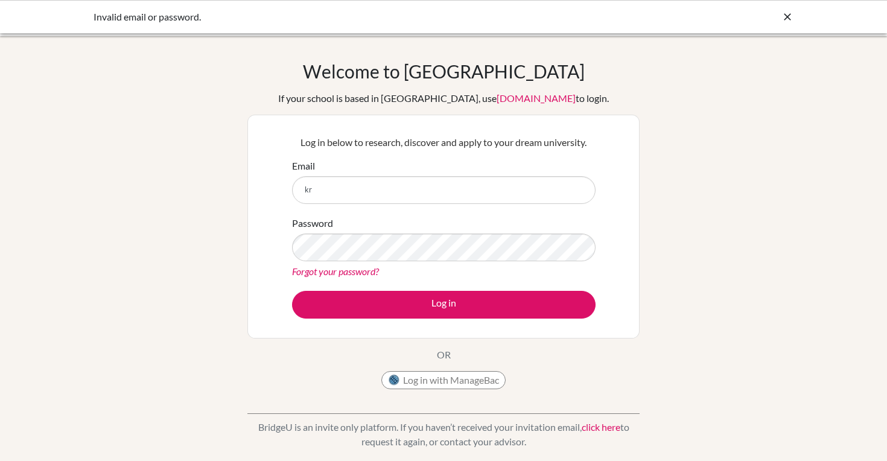 The image size is (887, 461). Describe the element at coordinates (443, 434) in the screenshot. I see `p: BridgeU is an invite only platform. If you haven’t received your invitation email, to request it ...` at that location.